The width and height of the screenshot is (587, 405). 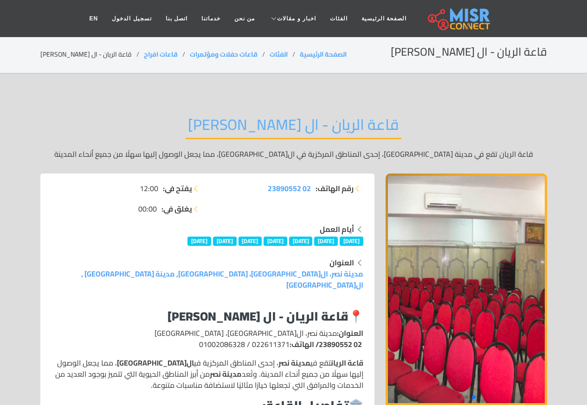 What do you see at coordinates (131, 19) in the screenshot?
I see `a: تسجيل الدخول` at bounding box center [131, 19].